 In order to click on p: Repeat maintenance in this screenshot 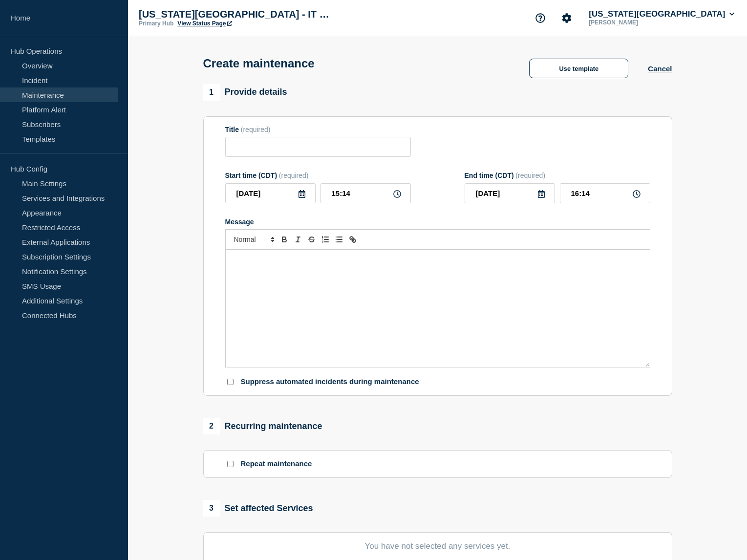, I will do `click(277, 464)`.